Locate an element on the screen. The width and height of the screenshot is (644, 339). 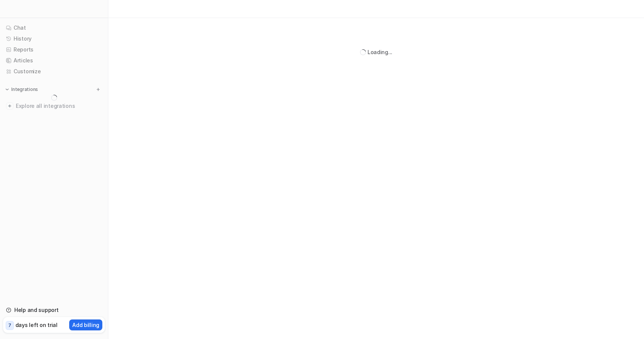
a: Help and support is located at coordinates (54, 310).